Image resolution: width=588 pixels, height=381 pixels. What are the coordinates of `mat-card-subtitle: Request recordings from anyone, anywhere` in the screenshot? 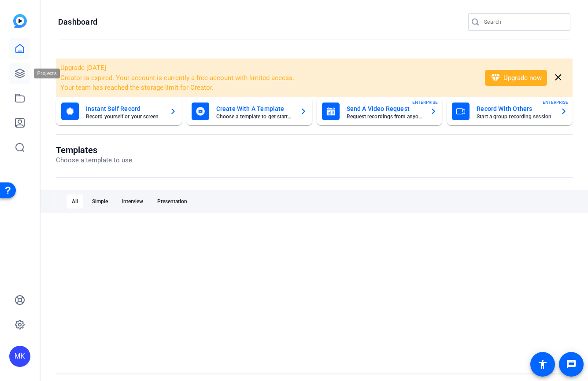 It's located at (385, 117).